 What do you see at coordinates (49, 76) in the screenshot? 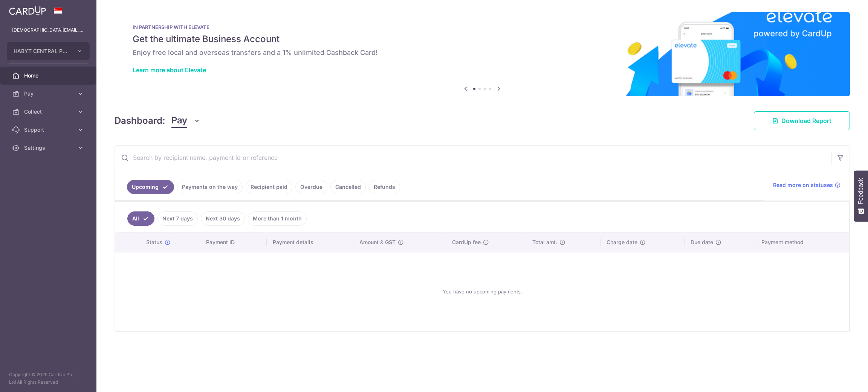
I see `span: Home` at bounding box center [49, 76].